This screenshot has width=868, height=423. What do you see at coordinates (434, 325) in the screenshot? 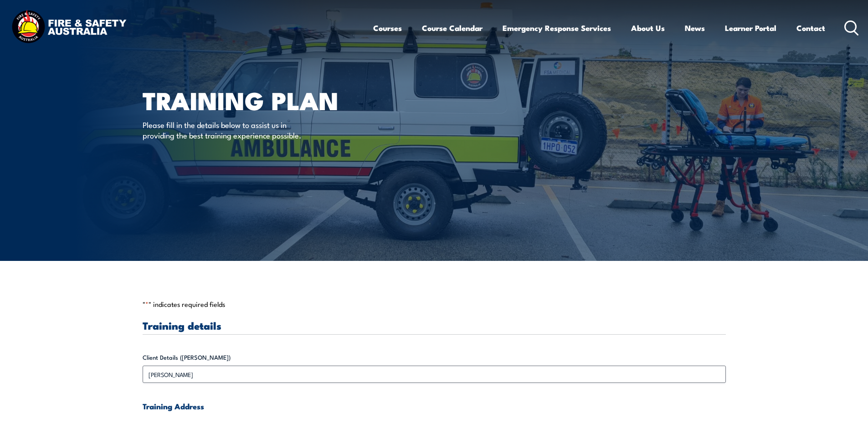
I see `h3: Training details` at bounding box center [434, 325].